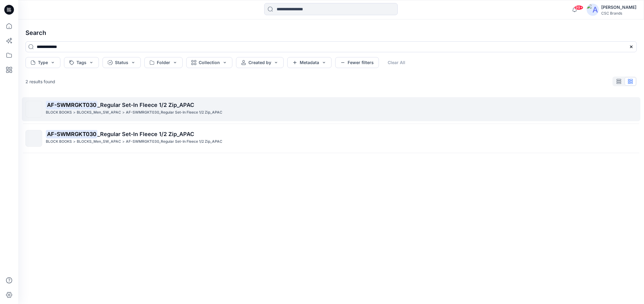  What do you see at coordinates (260, 62) in the screenshot?
I see `button: Created by` at bounding box center [260, 62].